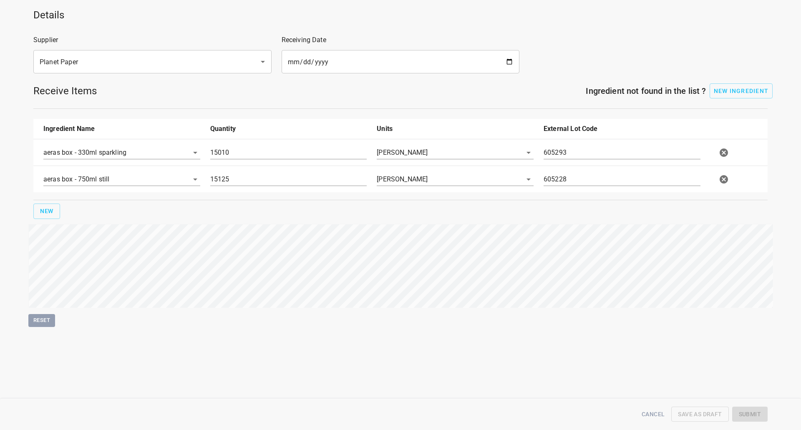 The image size is (801, 430). Describe the element at coordinates (47, 211) in the screenshot. I see `span: New` at that location.